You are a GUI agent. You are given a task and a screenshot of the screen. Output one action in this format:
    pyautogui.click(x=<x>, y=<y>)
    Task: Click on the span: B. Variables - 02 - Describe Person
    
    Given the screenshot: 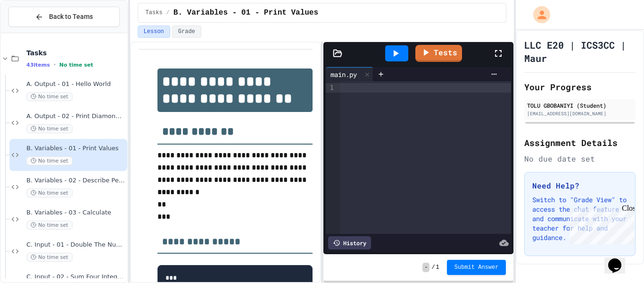 What is the action you would take?
    pyautogui.click(x=76, y=180)
    